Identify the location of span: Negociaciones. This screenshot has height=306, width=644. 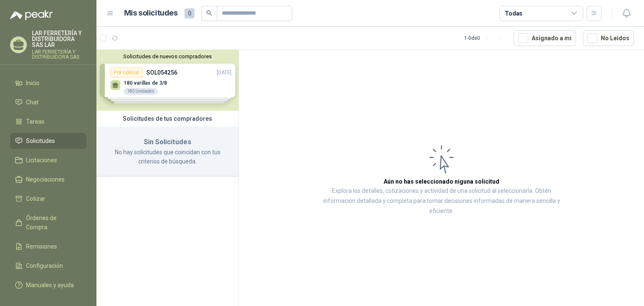
(45, 179).